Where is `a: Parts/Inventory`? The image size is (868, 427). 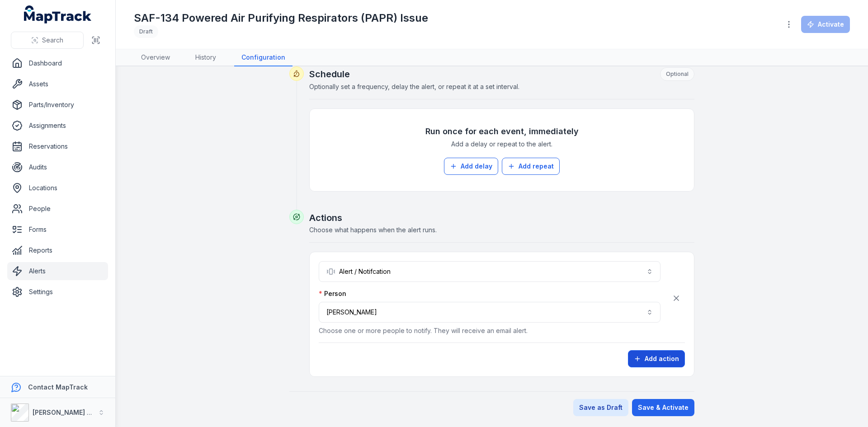 a: Parts/Inventory is located at coordinates (58, 105).